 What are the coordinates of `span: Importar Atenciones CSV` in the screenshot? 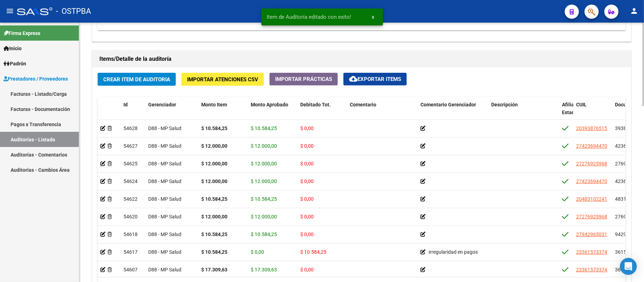 It's located at (223, 79).